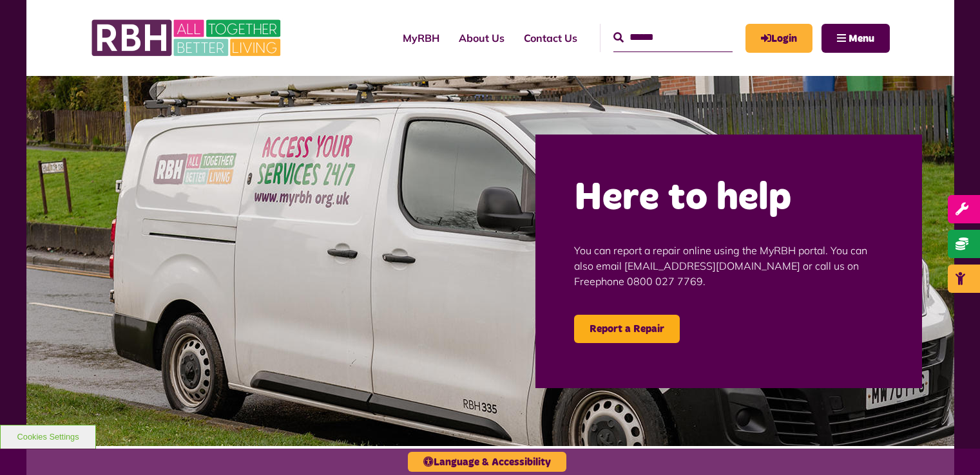 The image size is (980, 475). Describe the element at coordinates (861, 39) in the screenshot. I see `span: Menu` at that location.